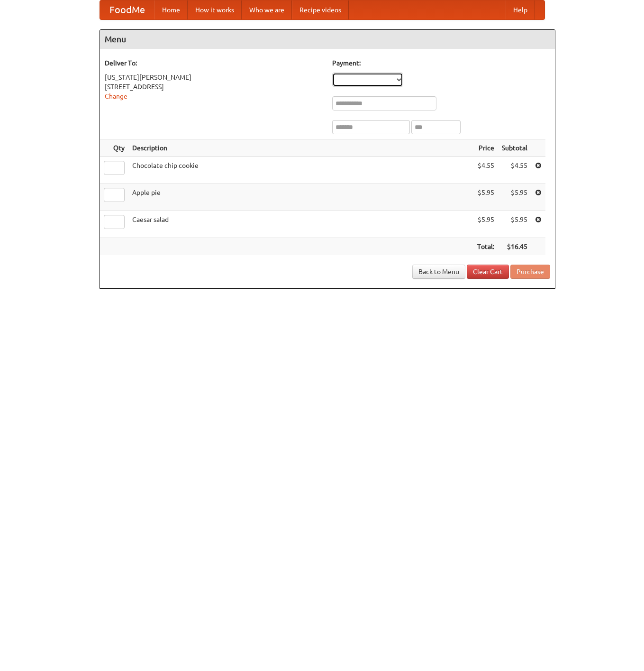  What do you see at coordinates (214, 63) in the screenshot?
I see `h5: Deliver To:` at bounding box center [214, 63].